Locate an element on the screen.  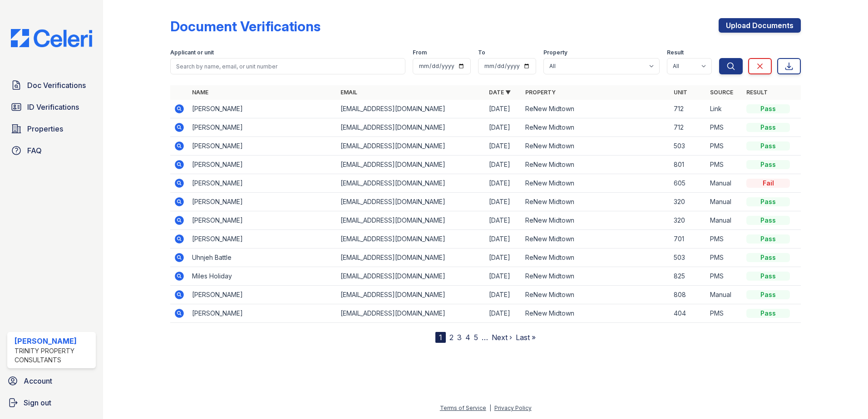
td: 808 is located at coordinates (688, 295).